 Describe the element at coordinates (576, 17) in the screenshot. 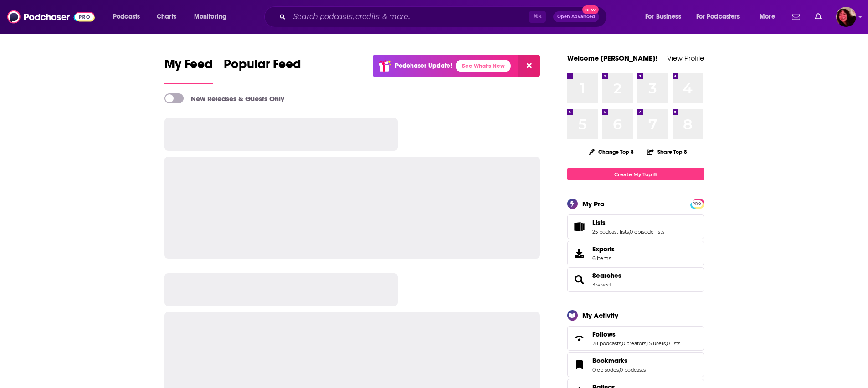

I see `span: Open Advanced` at that location.